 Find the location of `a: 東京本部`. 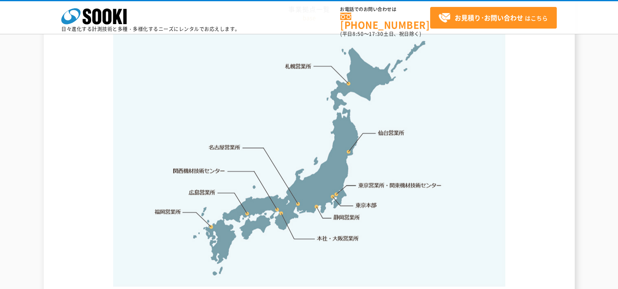

a: 東京本部 is located at coordinates (366, 206).